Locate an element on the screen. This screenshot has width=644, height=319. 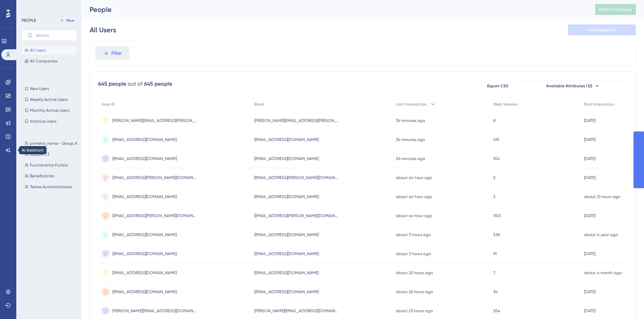
button: Available Attributes (12) is located at coordinates (573, 86).